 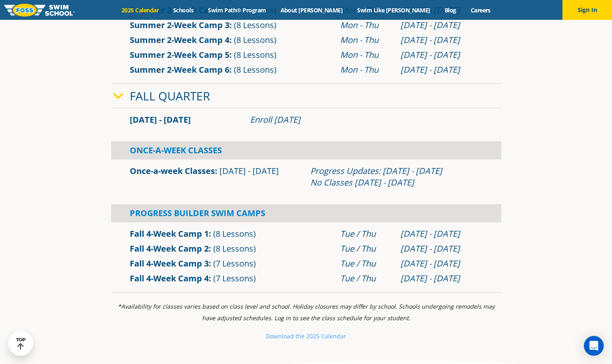 What do you see at coordinates (180, 54) in the screenshot?
I see `a: Summer 2-Week Camp 5` at bounding box center [180, 54].